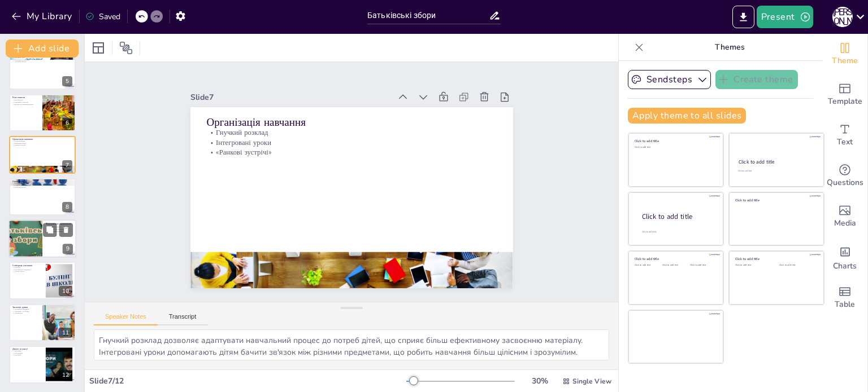 The height and width of the screenshot is (392, 868). What do you see at coordinates (67, 207) in the screenshot?
I see `div: 8` at bounding box center [67, 207].